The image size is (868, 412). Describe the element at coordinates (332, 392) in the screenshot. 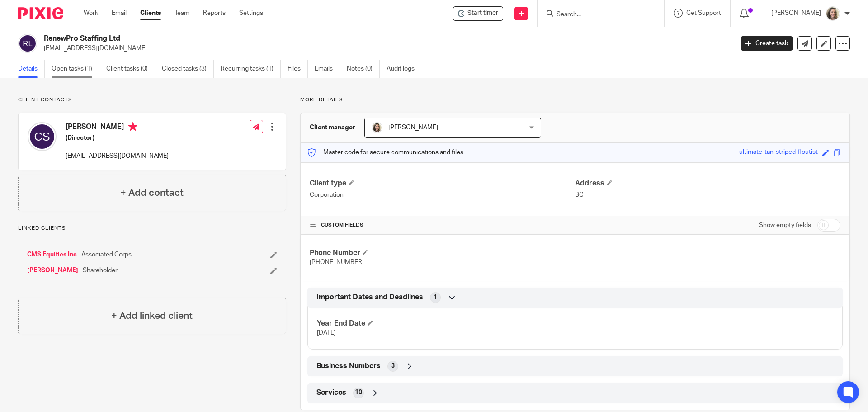

I see `span: Services` at that location.